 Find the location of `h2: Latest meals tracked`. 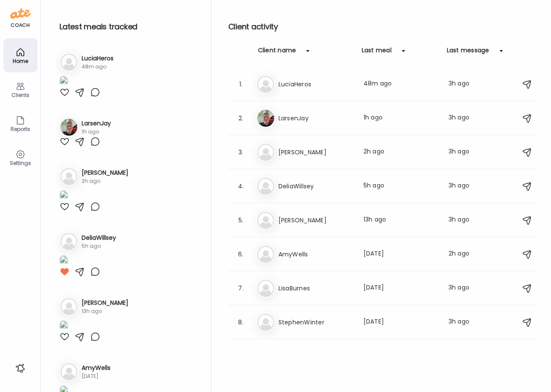

h2: Latest meals tracked is located at coordinates (128, 27).